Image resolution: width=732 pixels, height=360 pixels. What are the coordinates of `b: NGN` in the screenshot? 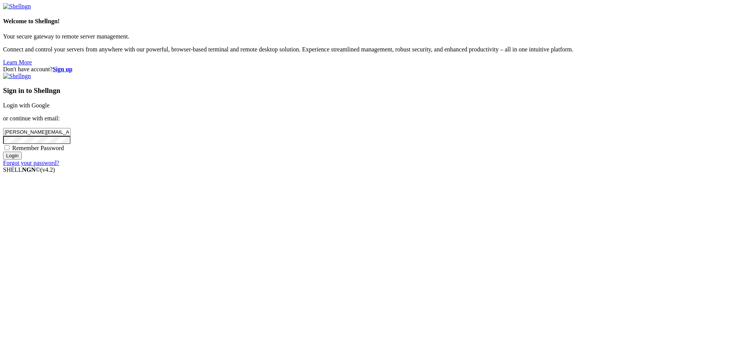 It's located at (29, 170).